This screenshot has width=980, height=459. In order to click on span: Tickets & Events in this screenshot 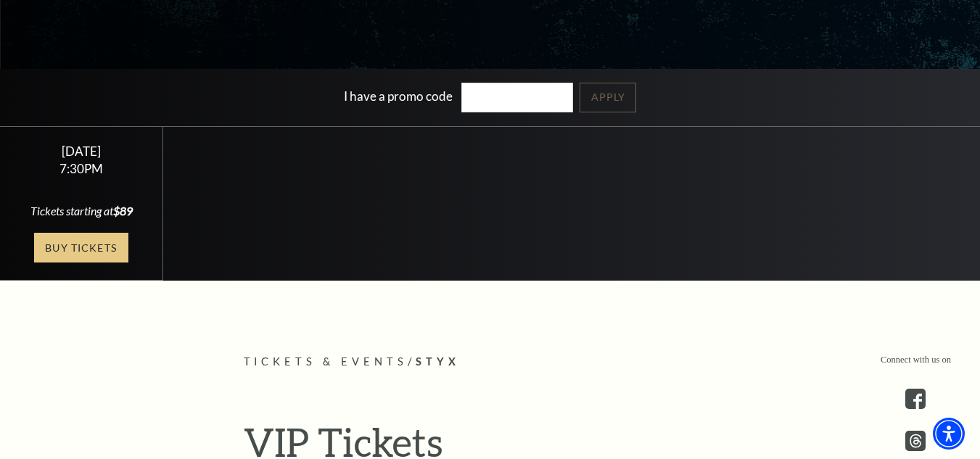, I will do `click(326, 361)`.